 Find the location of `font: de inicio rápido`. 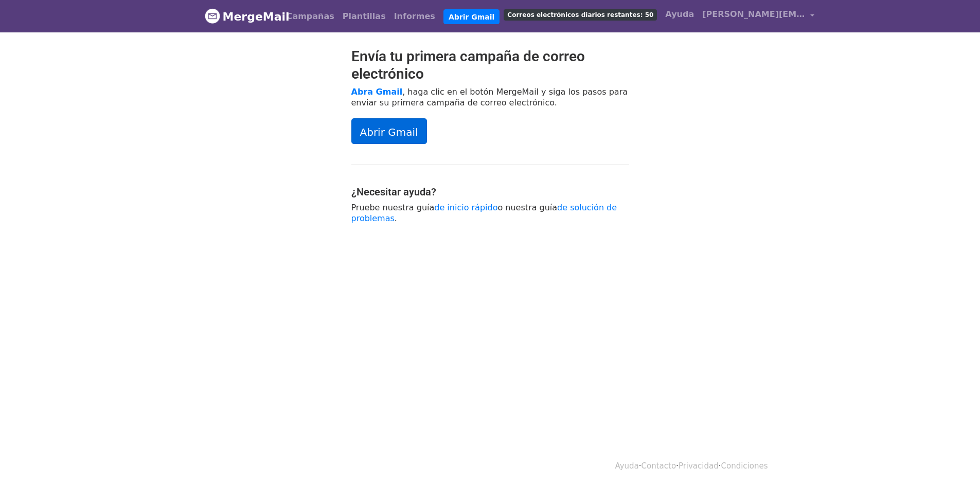

font: de inicio rápido is located at coordinates (466, 208).